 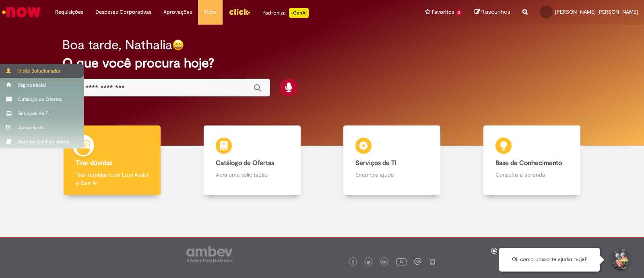 What do you see at coordinates (178, 12) in the screenshot?
I see `span: Aprovações` at bounding box center [178, 12].